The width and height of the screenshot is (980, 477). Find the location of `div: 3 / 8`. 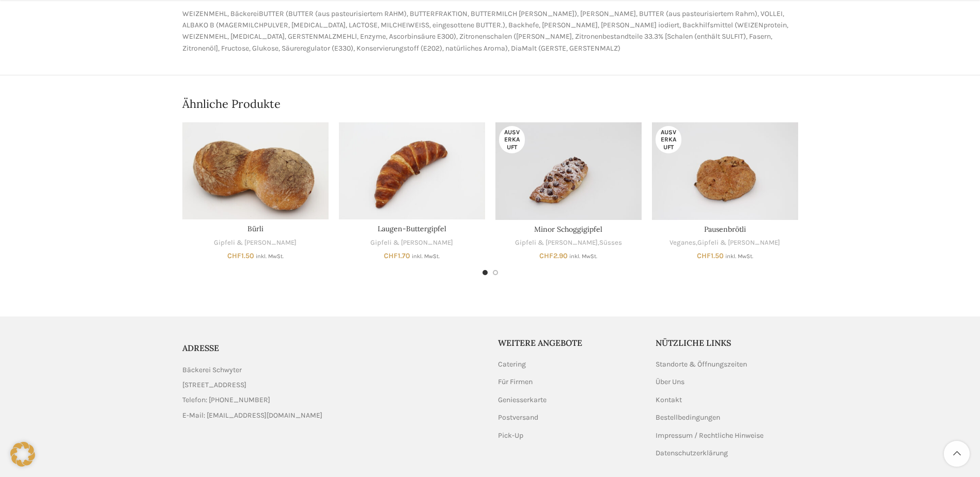

div: 3 / 8 is located at coordinates (568, 191).